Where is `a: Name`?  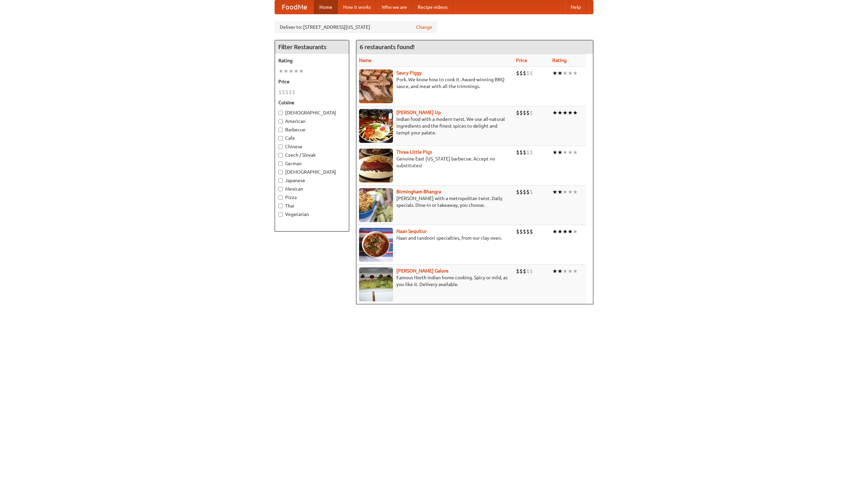 a: Name is located at coordinates (365, 60).